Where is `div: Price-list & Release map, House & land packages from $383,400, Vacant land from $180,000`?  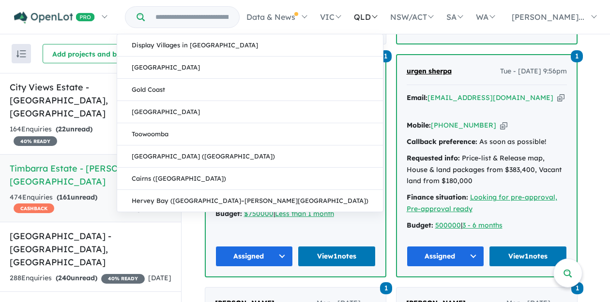 div: Price-list & Release map, House & land packages from $383,400, Vacant land from $180,000 is located at coordinates (486, 170).